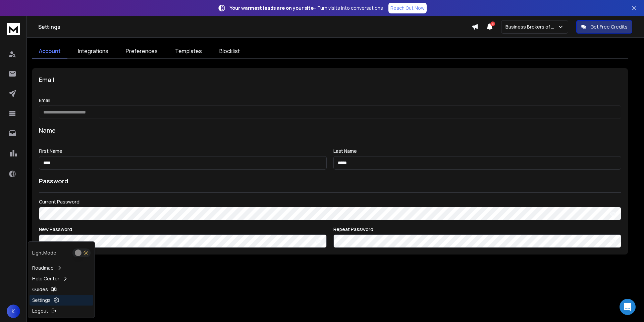 Image resolution: width=644 pixels, height=322 pixels. Describe the element at coordinates (478, 151) in the screenshot. I see `label: Last Name` at that location.